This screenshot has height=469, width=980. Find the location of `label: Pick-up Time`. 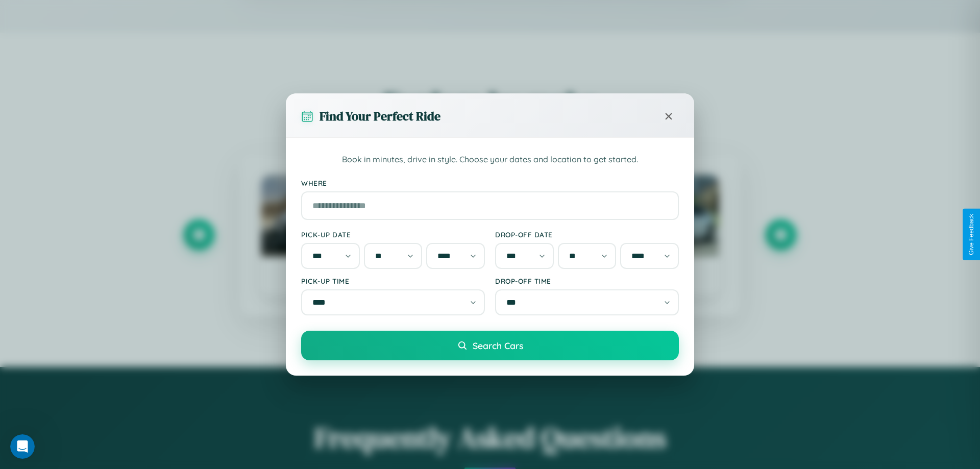

label: Pick-up Time is located at coordinates (393, 281).